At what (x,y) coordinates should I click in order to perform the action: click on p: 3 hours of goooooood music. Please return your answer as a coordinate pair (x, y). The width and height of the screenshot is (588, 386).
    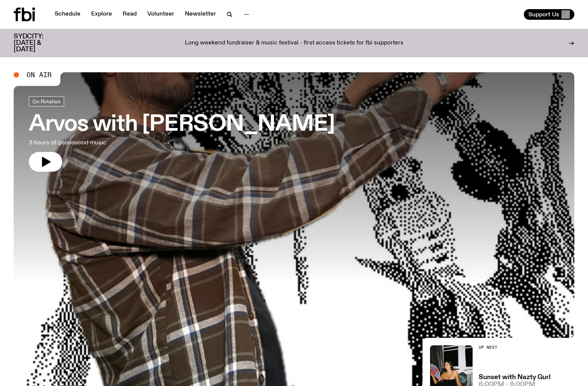
    Looking at the image, I should click on (126, 143).